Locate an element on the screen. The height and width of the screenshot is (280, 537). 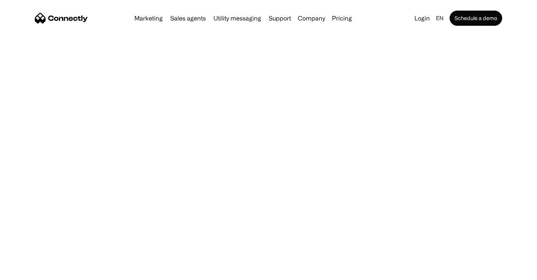
a: Sales agents is located at coordinates (188, 18).